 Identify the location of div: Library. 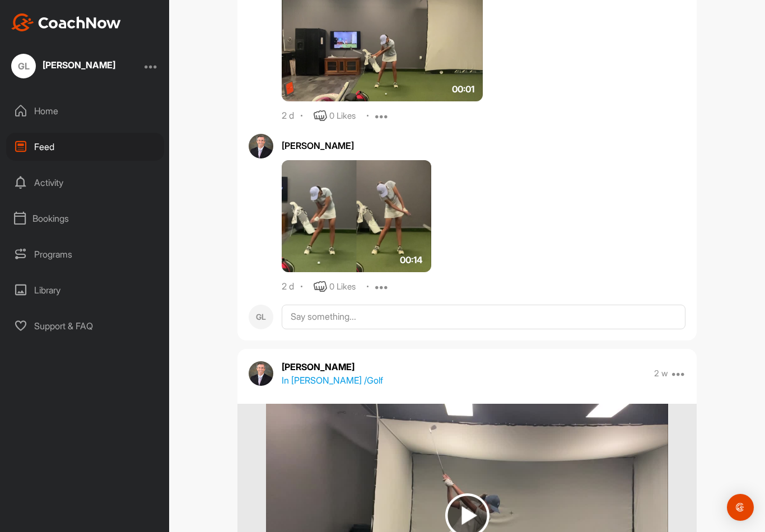
(85, 289).